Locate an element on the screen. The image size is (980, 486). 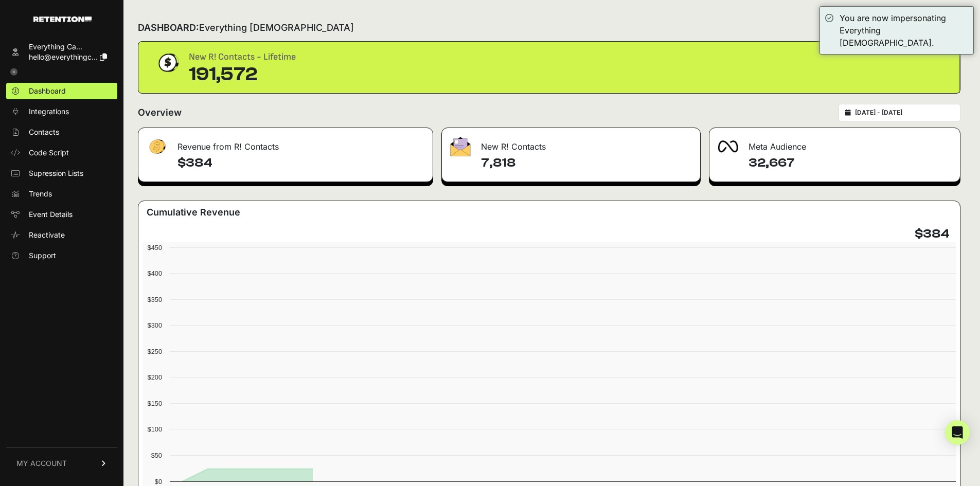
span: Integrations is located at coordinates (49, 112).